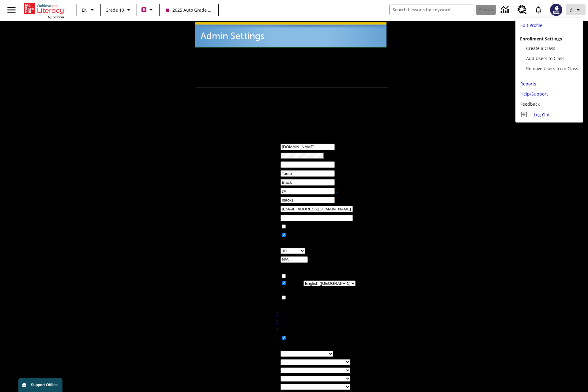 Image resolution: width=588 pixels, height=392 pixels. What do you see at coordinates (541, 48) in the screenshot?
I see `span: Create a Class` at bounding box center [541, 48].